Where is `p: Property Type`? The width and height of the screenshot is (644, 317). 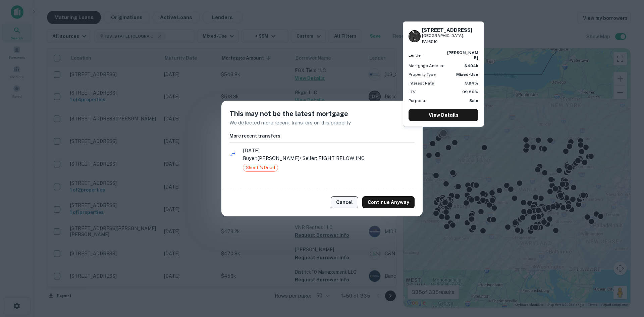
p: Property Type is located at coordinates (422, 75).